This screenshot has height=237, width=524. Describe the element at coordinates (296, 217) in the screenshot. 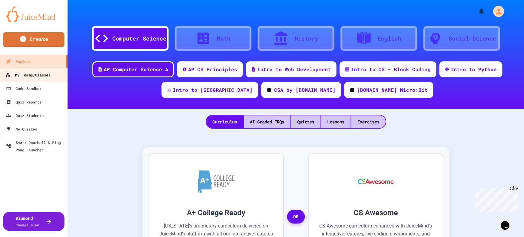

I see `span: OR` at that location.